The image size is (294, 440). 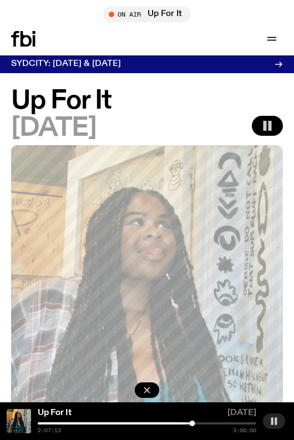 I want to click on h1: Up For It, so click(x=147, y=101).